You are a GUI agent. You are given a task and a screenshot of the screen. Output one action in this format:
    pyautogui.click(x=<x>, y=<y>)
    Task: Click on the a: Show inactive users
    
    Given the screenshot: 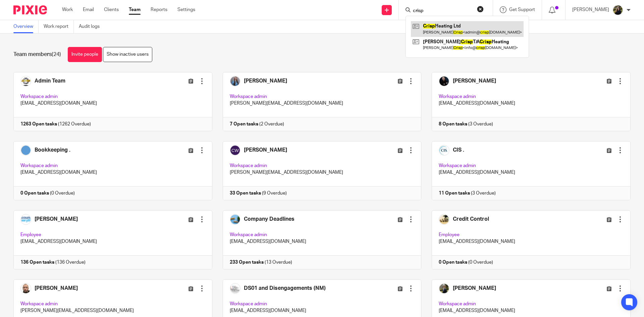 What is the action you would take?
    pyautogui.click(x=127, y=54)
    